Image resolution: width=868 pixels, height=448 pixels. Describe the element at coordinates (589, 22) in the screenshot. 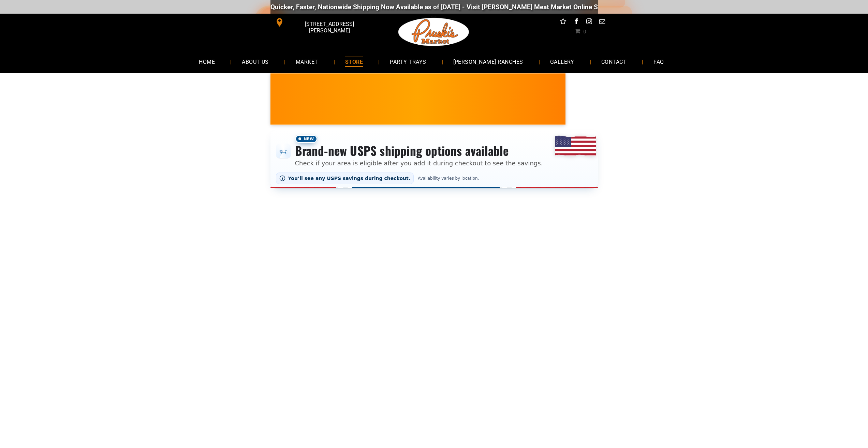

I see `a: instagram` at that location.